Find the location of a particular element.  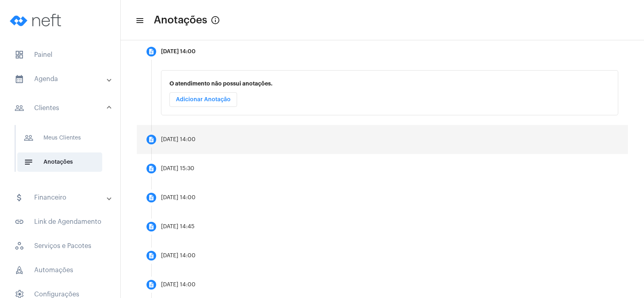

mat-icon: info_outlined is located at coordinates (215, 20).